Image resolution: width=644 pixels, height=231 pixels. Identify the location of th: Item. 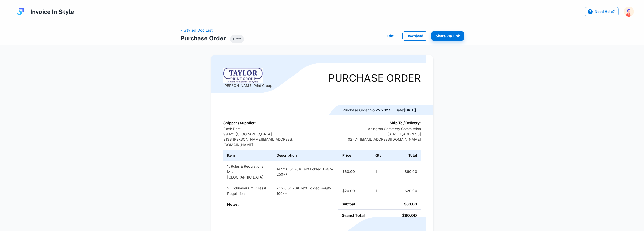
(248, 155).